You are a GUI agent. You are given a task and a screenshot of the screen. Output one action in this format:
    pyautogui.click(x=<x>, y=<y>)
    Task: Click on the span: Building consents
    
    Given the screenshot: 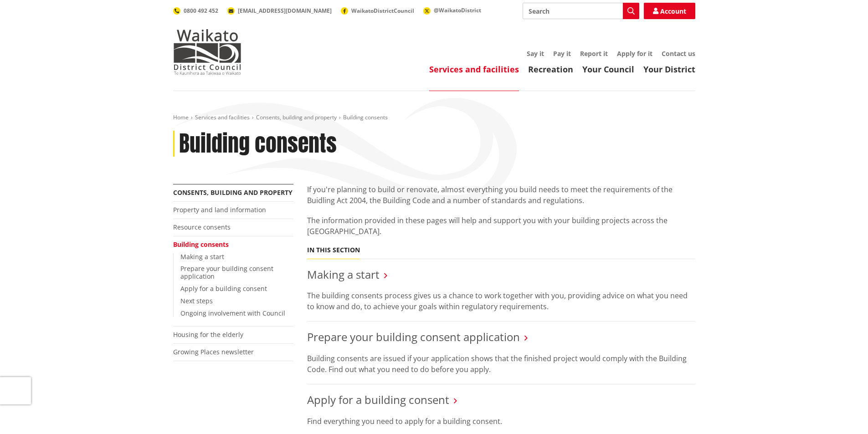 What is the action you would take?
    pyautogui.click(x=365, y=117)
    